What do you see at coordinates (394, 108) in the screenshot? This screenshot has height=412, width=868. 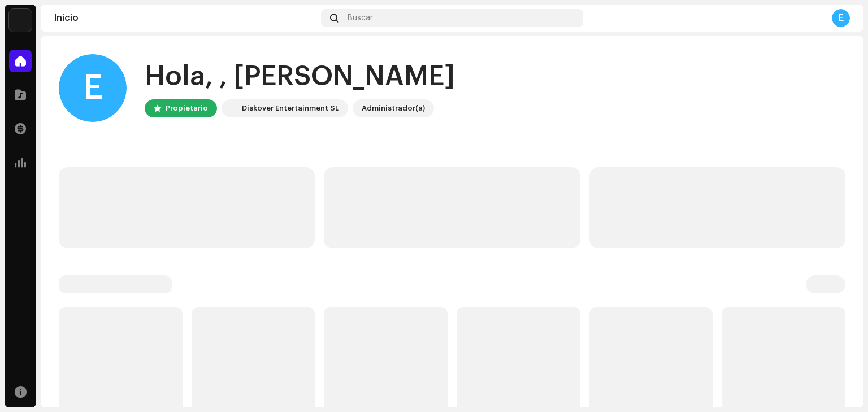 I see `div: Administrador(a)` at bounding box center [394, 108].